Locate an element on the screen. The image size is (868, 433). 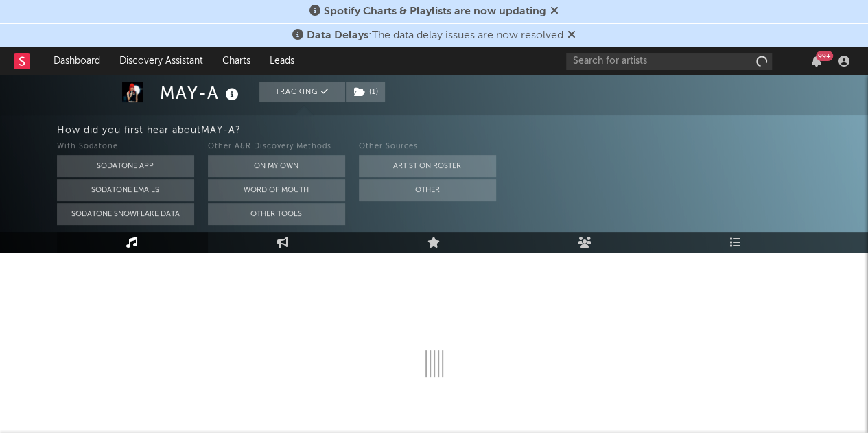
div: MAY-A is located at coordinates (201, 93).